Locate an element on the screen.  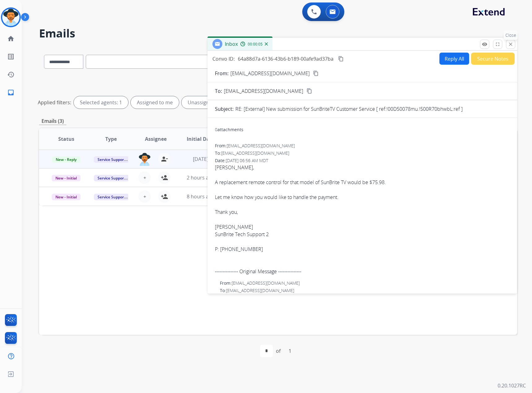
p: 0.20.1027RC is located at coordinates (512, 386).